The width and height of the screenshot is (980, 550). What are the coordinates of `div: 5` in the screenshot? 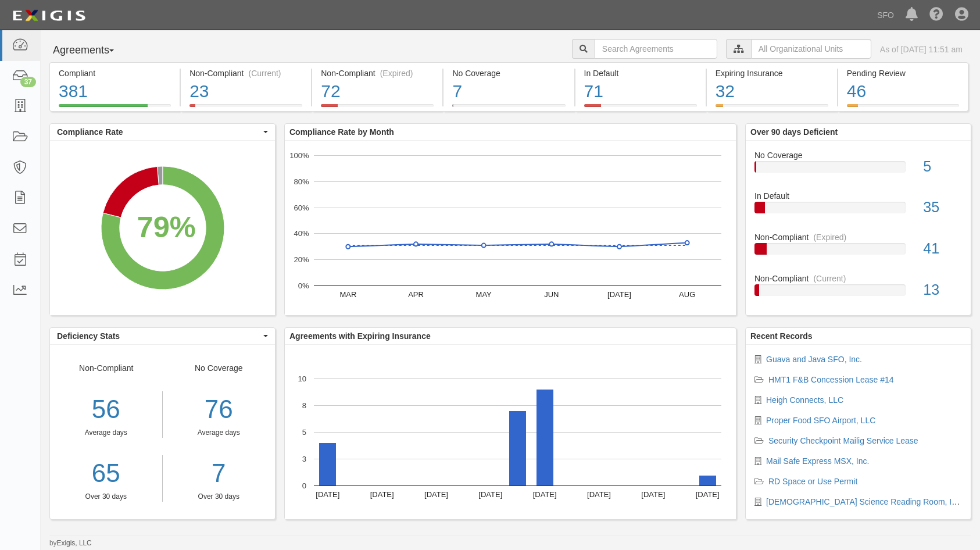 It's located at (942, 167).